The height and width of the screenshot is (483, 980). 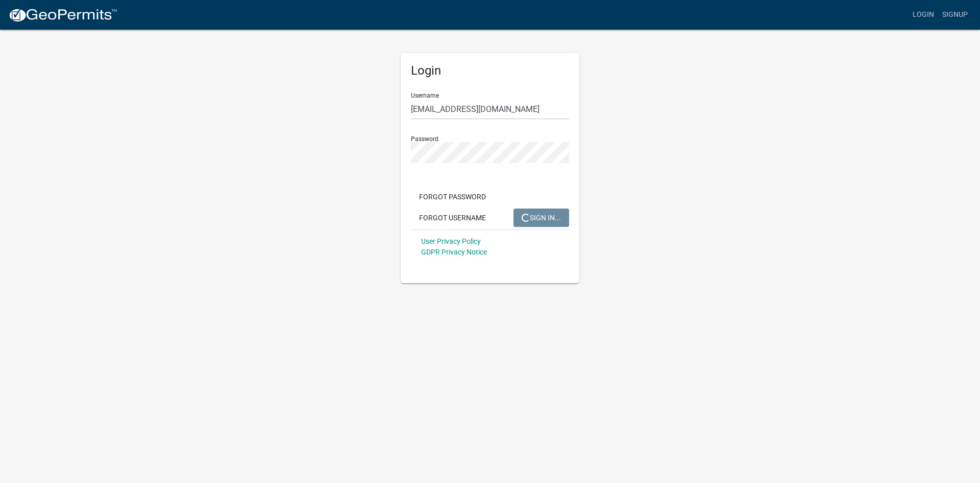 What do you see at coordinates (541, 218) in the screenshot?
I see `button: SIGN IN...` at bounding box center [541, 218].